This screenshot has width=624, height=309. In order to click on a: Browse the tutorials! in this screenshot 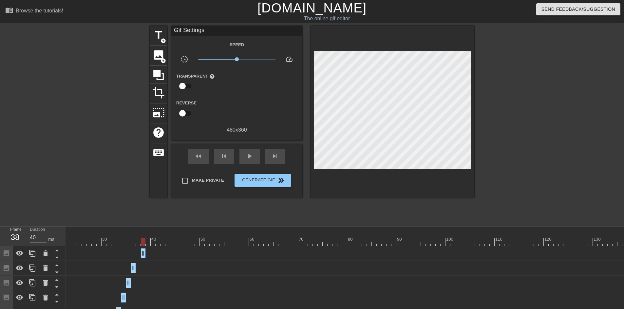, I will do `click(34, 11)`.